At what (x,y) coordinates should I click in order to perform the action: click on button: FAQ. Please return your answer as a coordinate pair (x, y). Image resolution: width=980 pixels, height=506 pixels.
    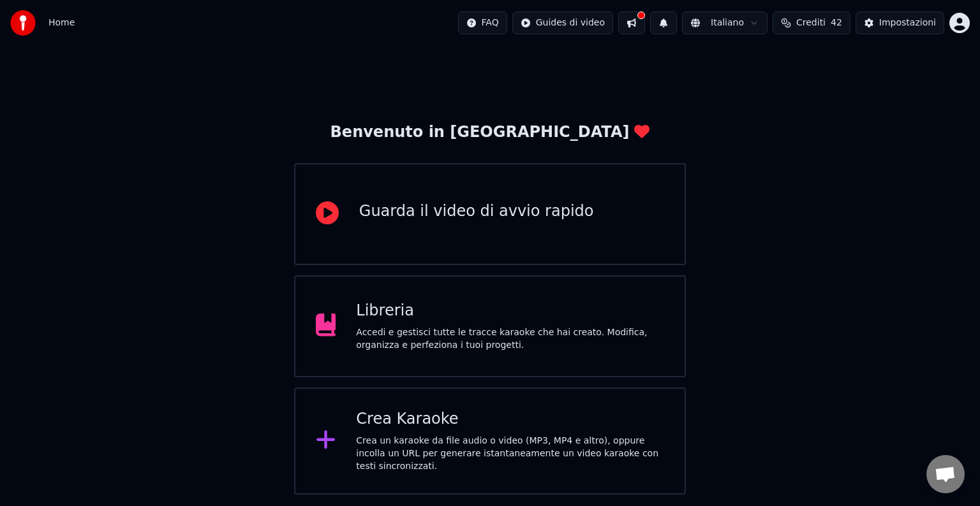
    Looking at the image, I should click on (482, 23).